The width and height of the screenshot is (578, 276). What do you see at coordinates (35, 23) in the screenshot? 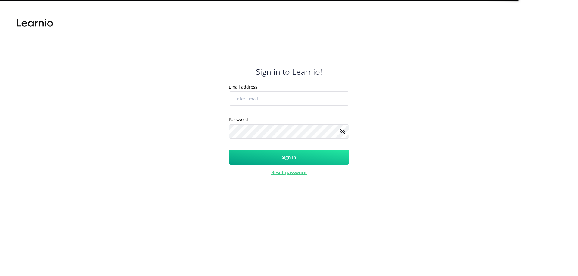
I see `img: Learnio.svg` at bounding box center [35, 23].